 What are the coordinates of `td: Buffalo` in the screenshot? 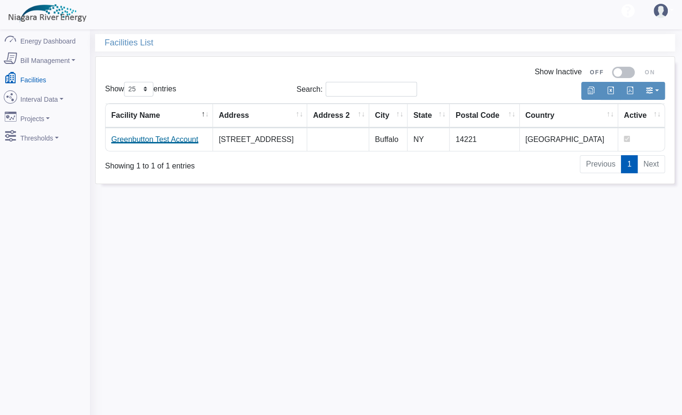 It's located at (388, 139).